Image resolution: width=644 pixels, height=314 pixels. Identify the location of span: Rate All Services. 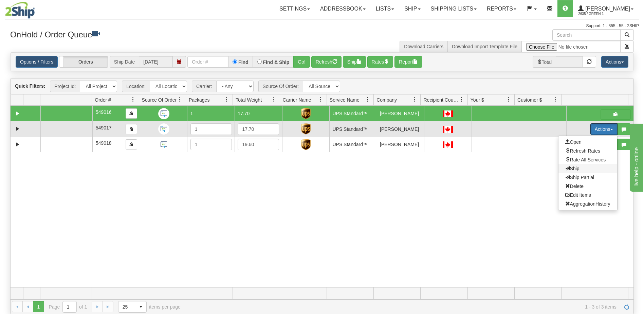
(585, 160).